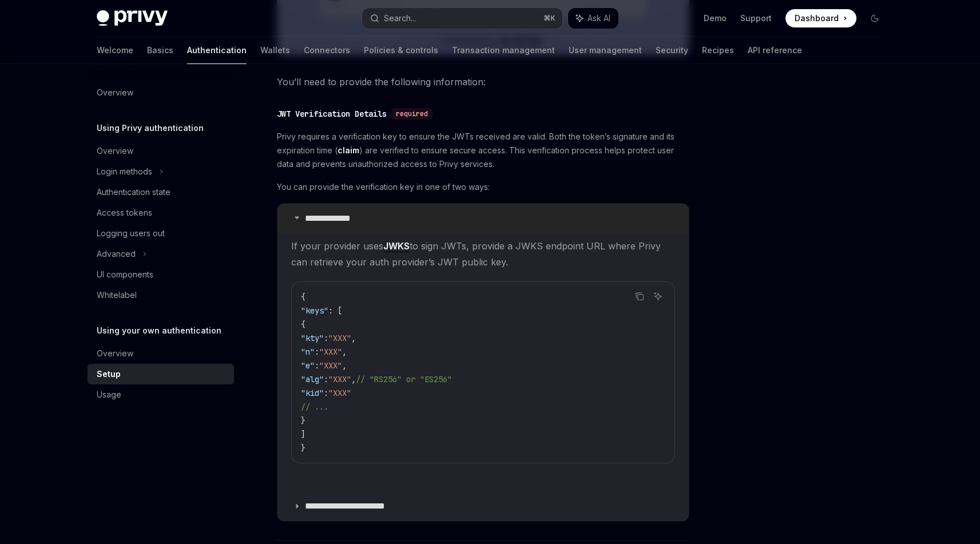 The width and height of the screenshot is (980, 544). Describe the element at coordinates (401, 50) in the screenshot. I see `a: Policies & controls` at that location.